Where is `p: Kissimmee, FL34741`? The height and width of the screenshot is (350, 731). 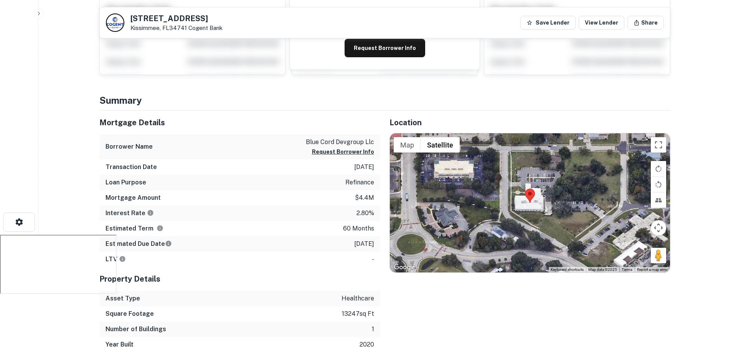 p: Kissimmee, FL34741 is located at coordinates (177, 28).